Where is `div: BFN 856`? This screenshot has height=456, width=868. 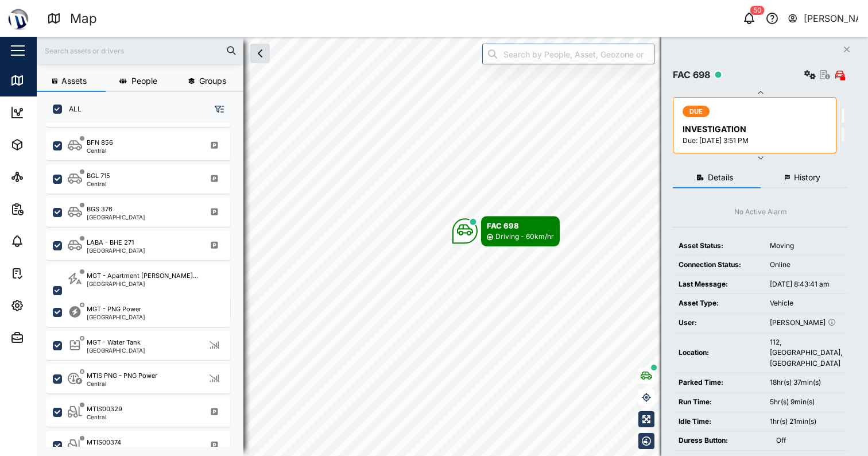 div: BFN 856 is located at coordinates (100, 142).